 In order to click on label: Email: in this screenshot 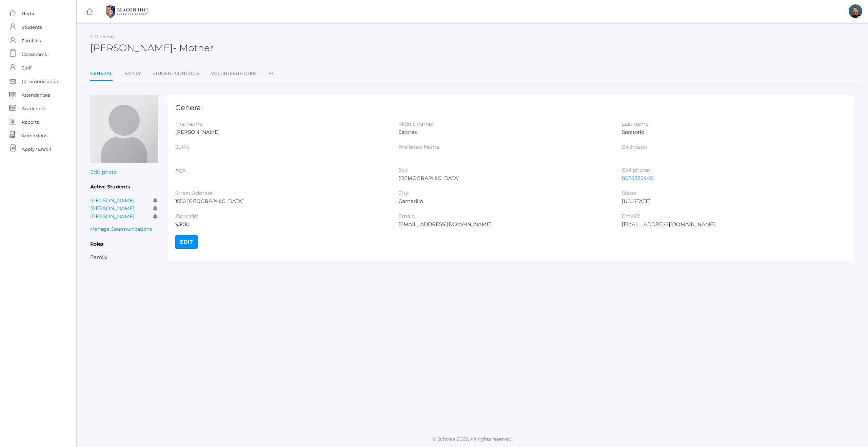, I will do `click(406, 216)`.